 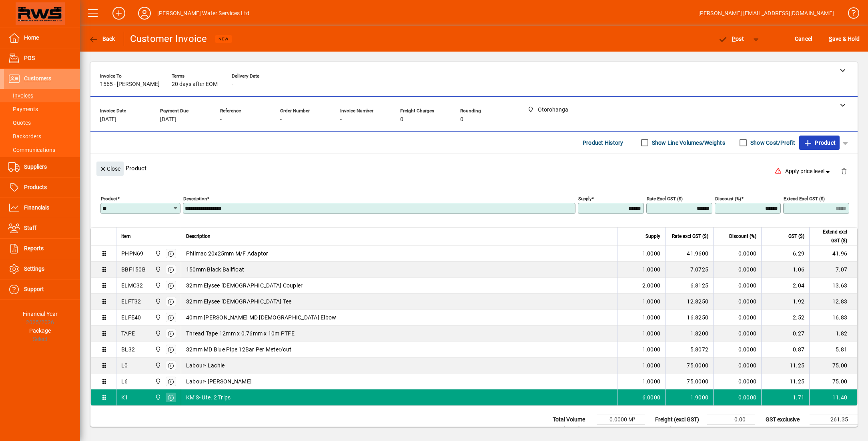 I want to click on span: Item, so click(x=126, y=237).